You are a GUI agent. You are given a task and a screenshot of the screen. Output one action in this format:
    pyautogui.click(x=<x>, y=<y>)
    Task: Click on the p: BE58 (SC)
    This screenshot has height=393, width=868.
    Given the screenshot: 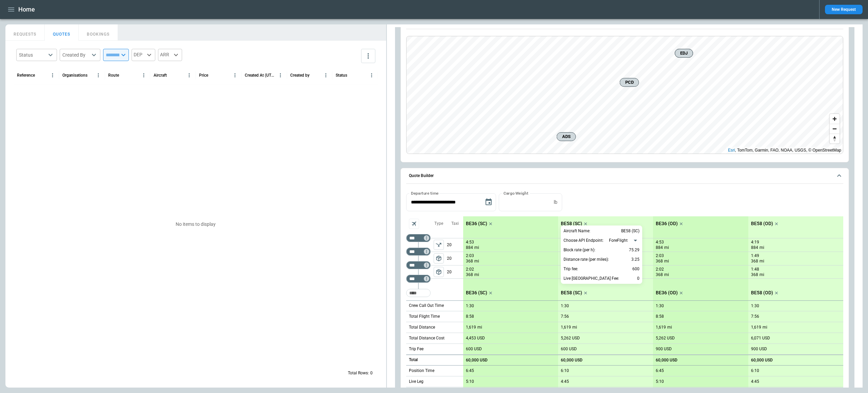 What is the action you would take?
    pyautogui.click(x=631, y=231)
    